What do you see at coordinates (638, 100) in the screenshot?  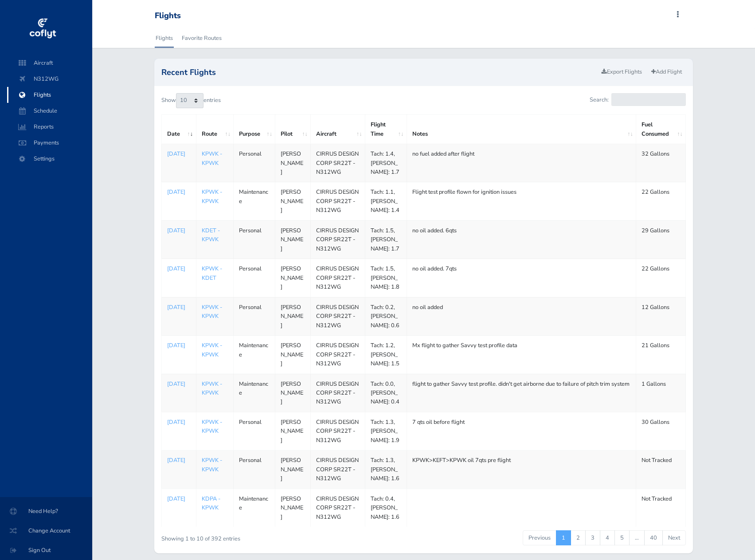 I see `label: Search:` at bounding box center [638, 100].